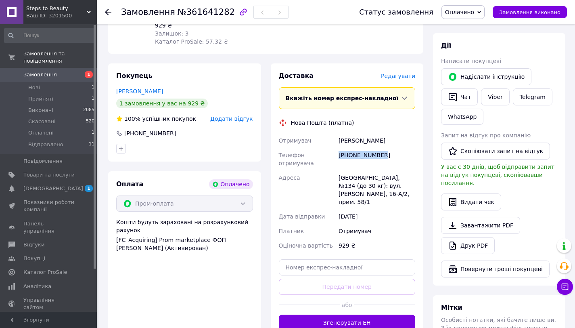 The image size is (575, 328). I want to click on span: 100%, so click(132, 119).